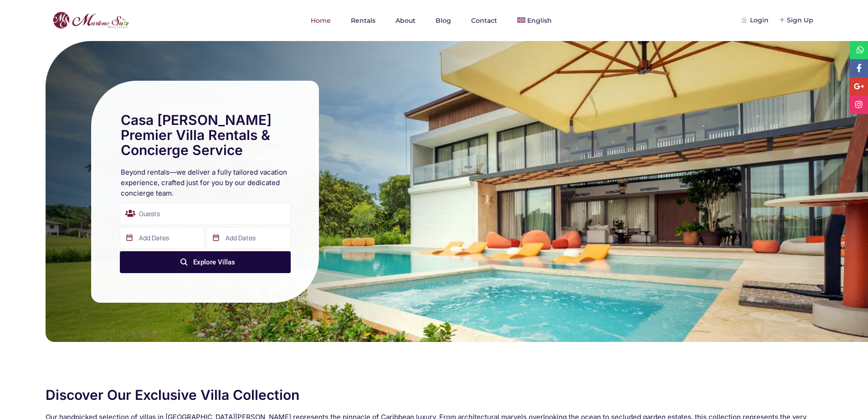 The height and width of the screenshot is (419, 868). Describe the element at coordinates (796, 20) in the screenshot. I see `div: Sign Up` at that location.